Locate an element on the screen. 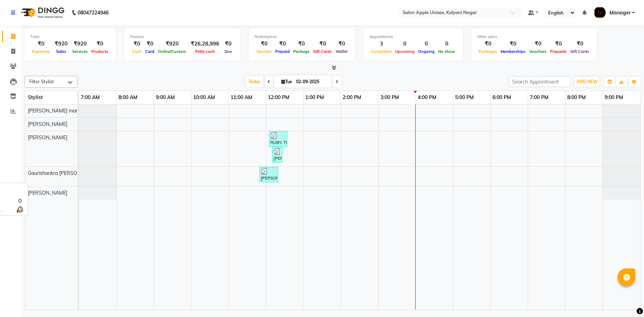 This screenshot has height=317, width=644. b: 08047224946 is located at coordinates (93, 13).